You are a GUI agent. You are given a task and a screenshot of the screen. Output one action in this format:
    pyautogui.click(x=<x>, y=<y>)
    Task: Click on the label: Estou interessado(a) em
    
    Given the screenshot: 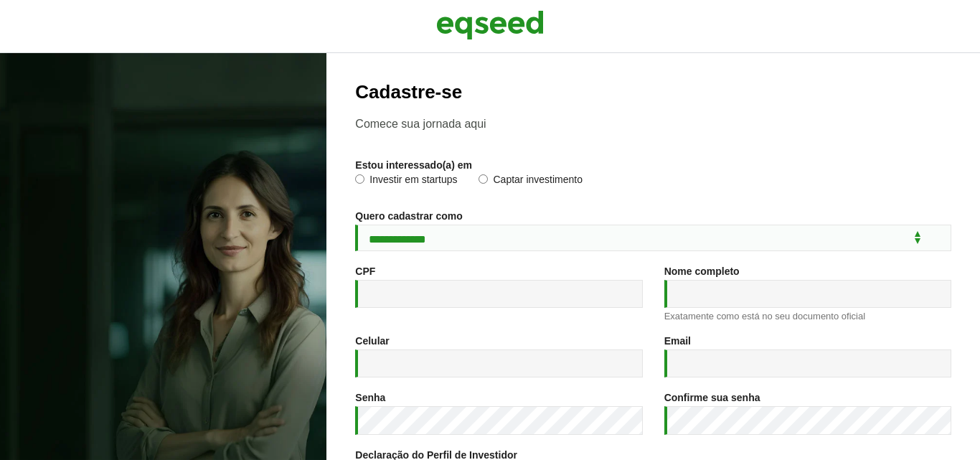 What is the action you would take?
    pyautogui.click(x=413, y=165)
    